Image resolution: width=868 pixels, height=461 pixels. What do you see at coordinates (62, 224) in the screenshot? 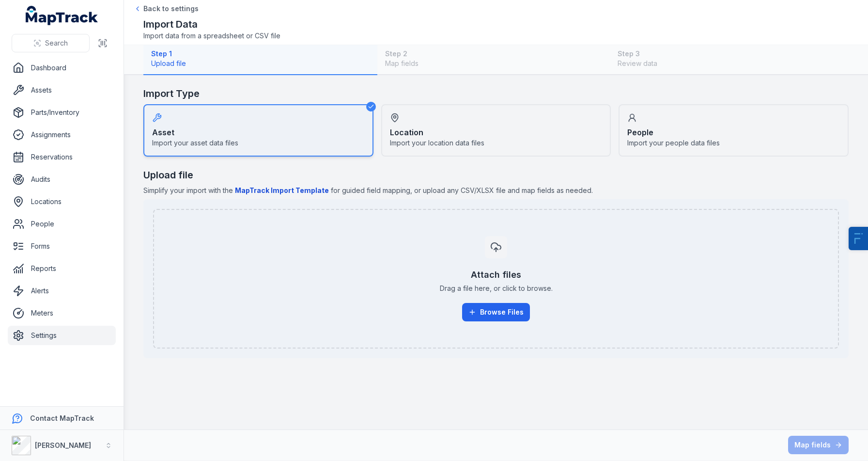
I see `a: People` at bounding box center [62, 224].